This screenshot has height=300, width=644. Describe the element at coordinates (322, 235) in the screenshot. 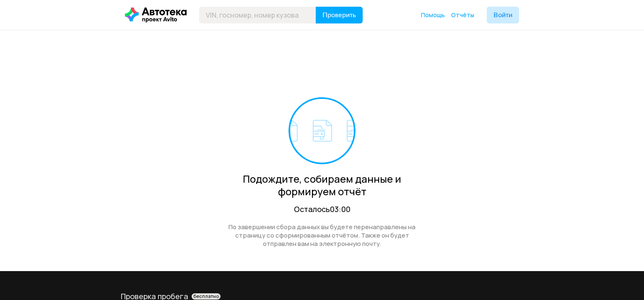

I see `div: По завершении сбора данных вы будете перенаправлены на страницу со сформированным отчётом. Также ...` at that location.